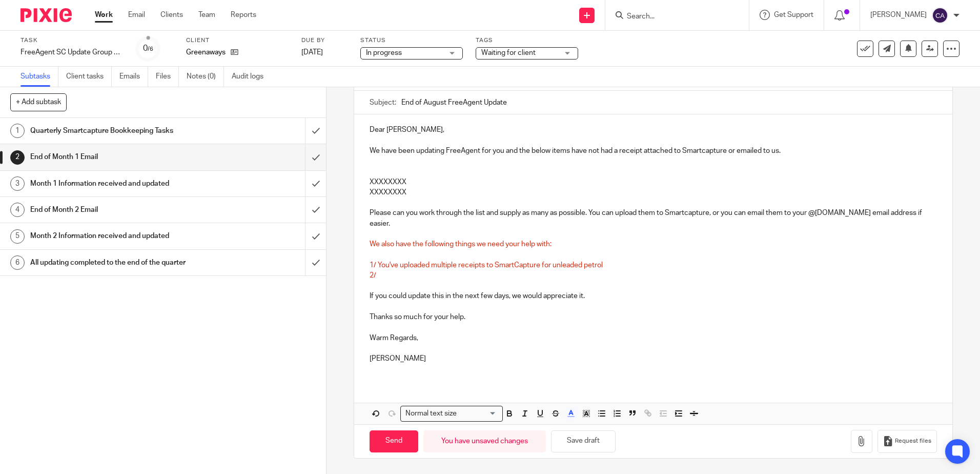  I want to click on label: Subject:, so click(383, 102).